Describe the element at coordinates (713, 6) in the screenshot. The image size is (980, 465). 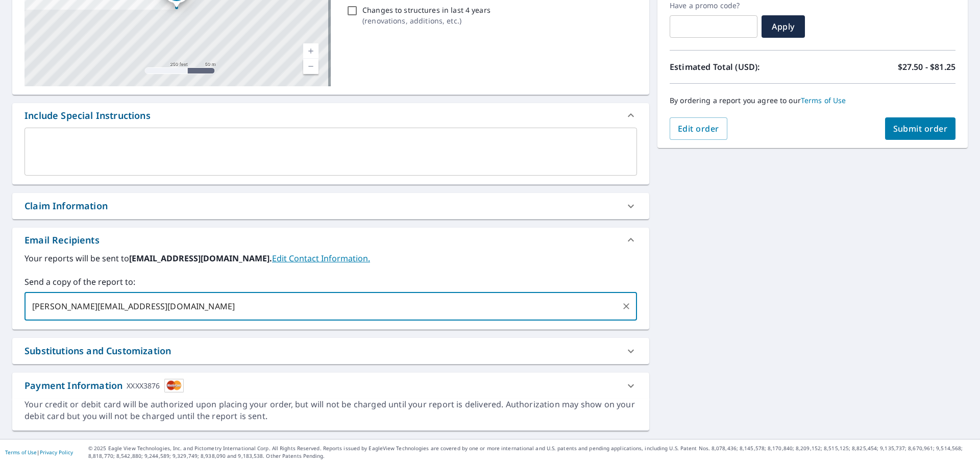
I see `label: Have a promo code?` at that location.